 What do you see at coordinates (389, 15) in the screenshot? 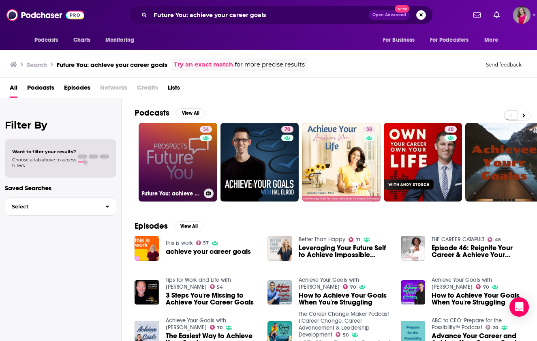
I see `span: Open Advanced` at bounding box center [389, 15].